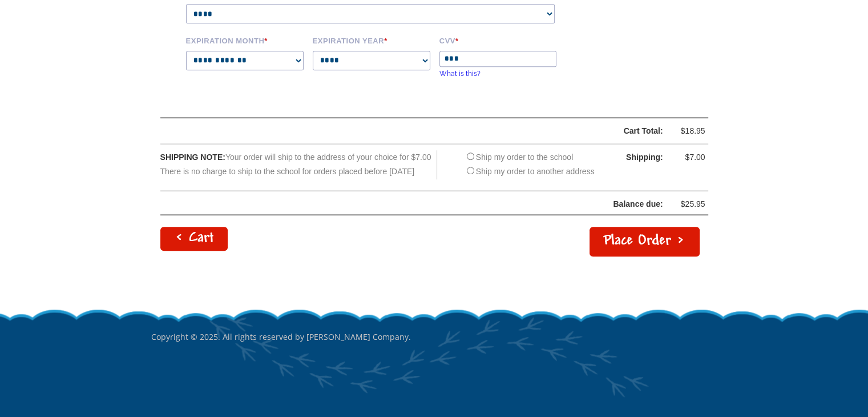 The height and width of the screenshot is (417, 868). Describe the element at coordinates (412, 204) in the screenshot. I see `div: Balance due:` at that location.